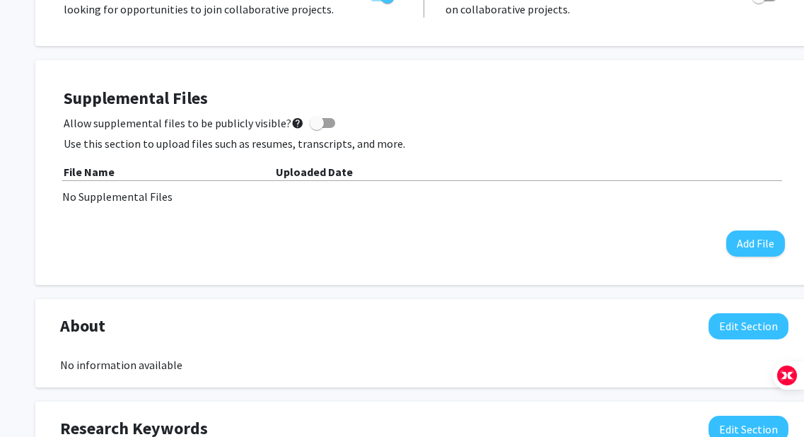 The width and height of the screenshot is (804, 437). What do you see at coordinates (89, 172) in the screenshot?
I see `b: File Name` at bounding box center [89, 172].